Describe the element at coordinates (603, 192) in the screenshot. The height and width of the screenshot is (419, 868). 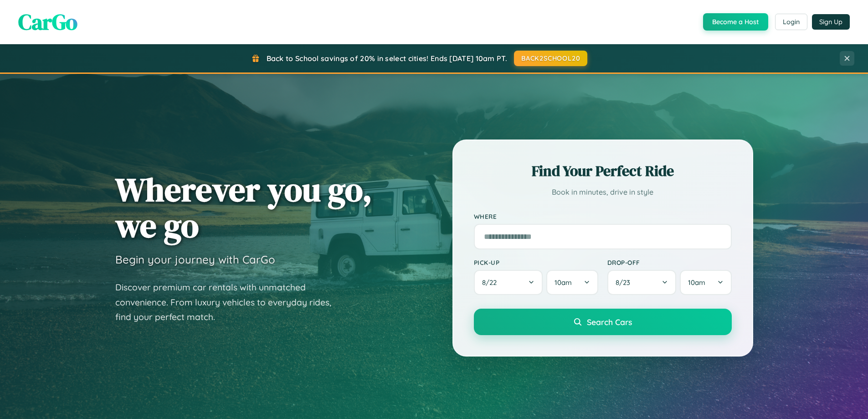
I see `p: Book in minutes, drive in style` at that location.